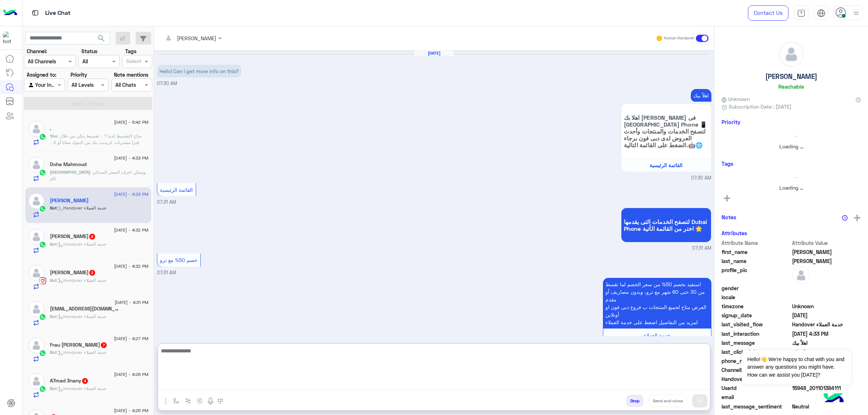 Image resolution: width=868 pixels, height=415 pixels. What do you see at coordinates (756, 306) in the screenshot?
I see `span: timezone` at bounding box center [756, 306].